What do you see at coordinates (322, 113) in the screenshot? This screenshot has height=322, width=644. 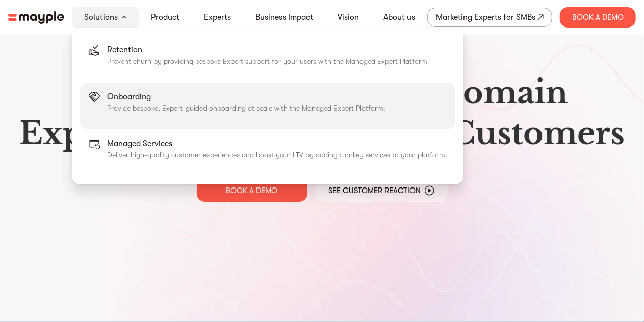 I see `h1: Leverage High-Touch Domain Experts for Your Long-tail Customers` at bounding box center [322, 113].